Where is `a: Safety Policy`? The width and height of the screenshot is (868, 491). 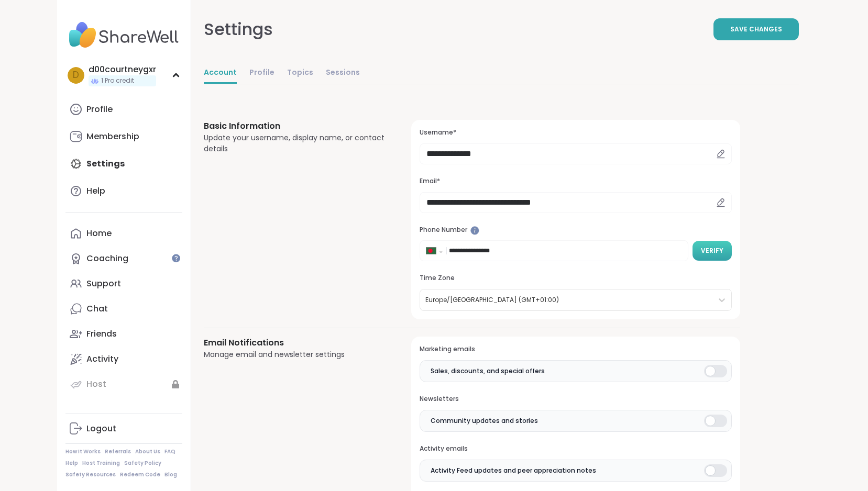 a: Safety Policy is located at coordinates (142, 463).